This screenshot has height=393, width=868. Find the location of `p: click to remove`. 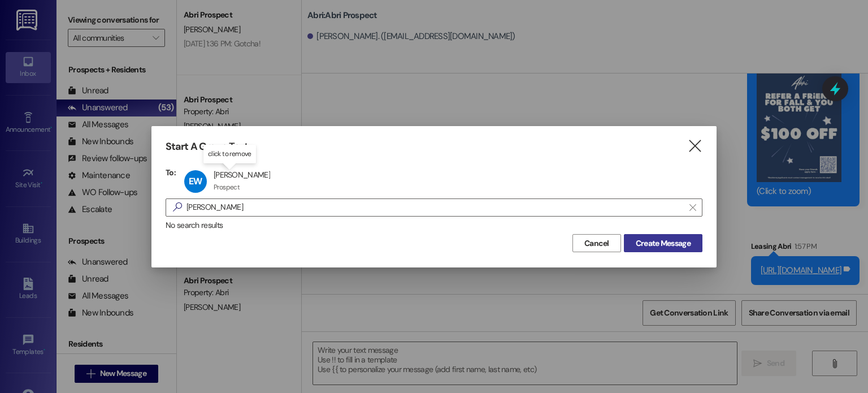

p: click to remove is located at coordinates (230, 154).